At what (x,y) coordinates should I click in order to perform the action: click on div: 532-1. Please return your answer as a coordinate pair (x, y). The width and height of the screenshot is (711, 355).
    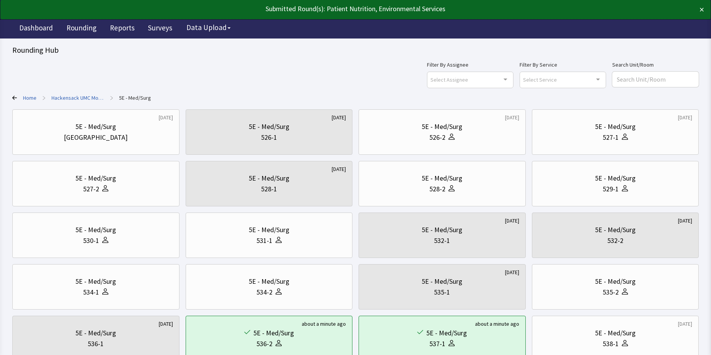
    Looking at the image, I should click on (442, 240).